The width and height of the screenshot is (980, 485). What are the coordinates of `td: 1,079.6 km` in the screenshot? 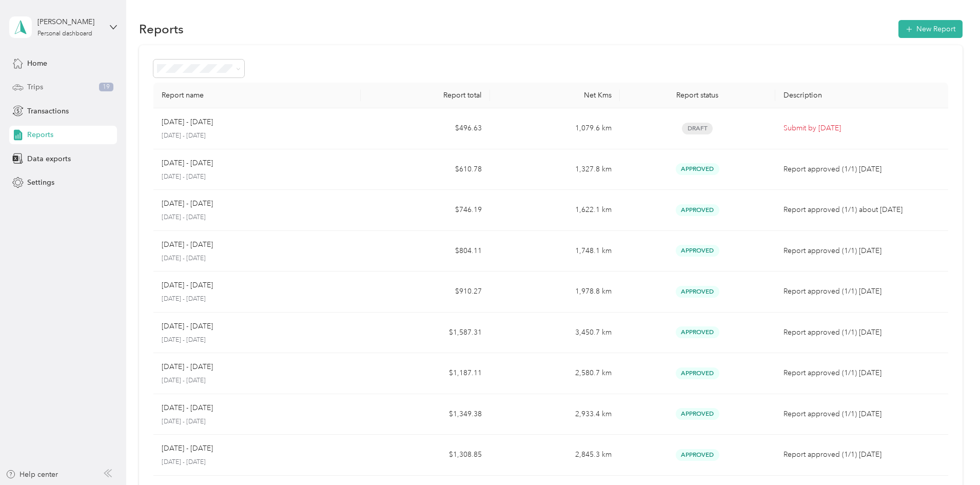 It's located at (555, 129).